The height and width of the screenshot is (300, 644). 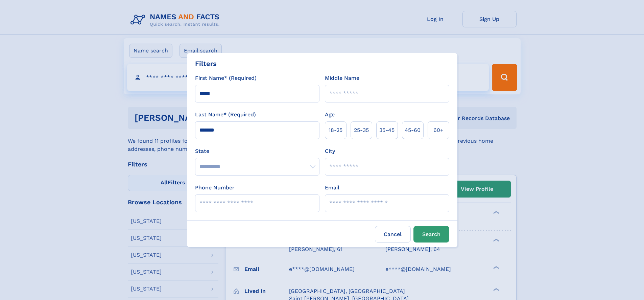 I want to click on label: State, so click(x=257, y=151).